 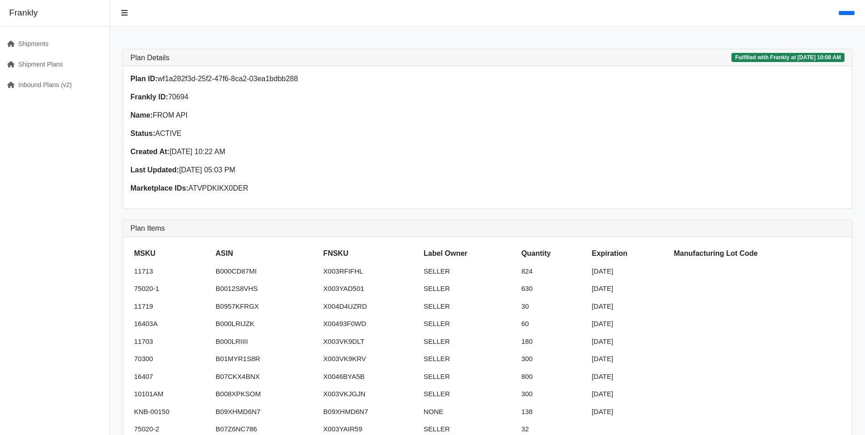 I want to click on td: 11713, so click(x=171, y=271).